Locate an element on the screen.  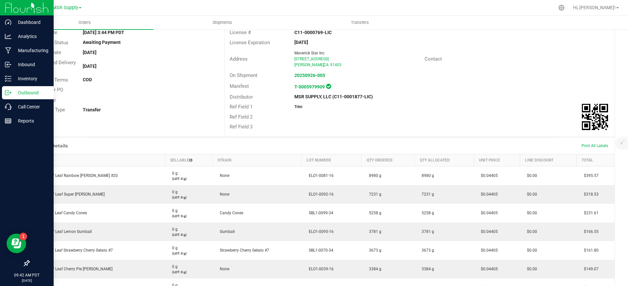
span: ELO1-0039-16 is located at coordinates (320, 269).